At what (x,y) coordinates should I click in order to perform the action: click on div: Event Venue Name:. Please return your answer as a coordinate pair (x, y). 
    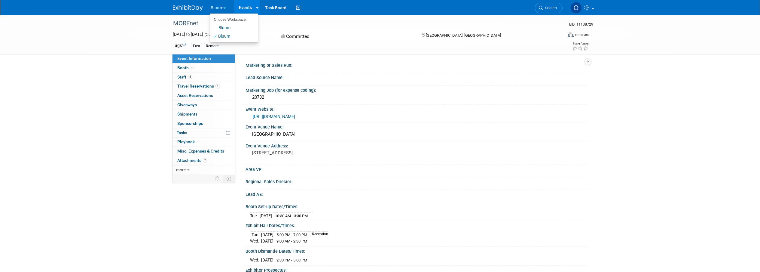
    Looking at the image, I should click on (416, 126).